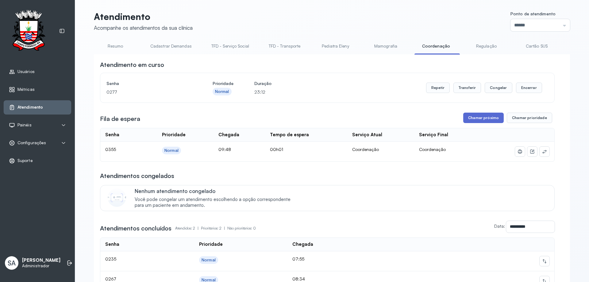 This screenshot has height=282, width=589. I want to click on div: Tempo de espera, so click(289, 135).